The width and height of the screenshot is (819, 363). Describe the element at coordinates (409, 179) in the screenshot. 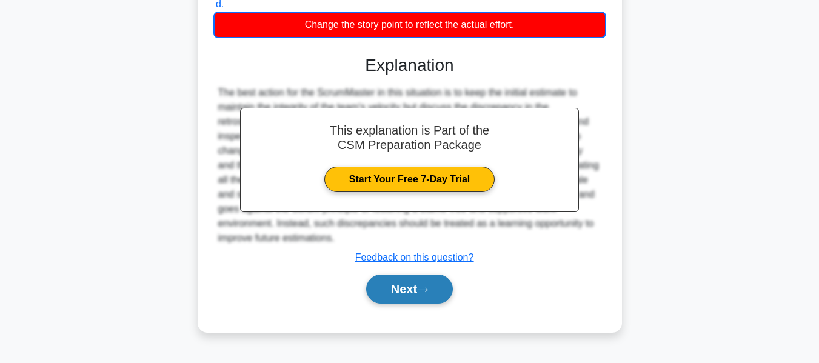

I see `a: Start Your Free 7-Day Trial` at that location.